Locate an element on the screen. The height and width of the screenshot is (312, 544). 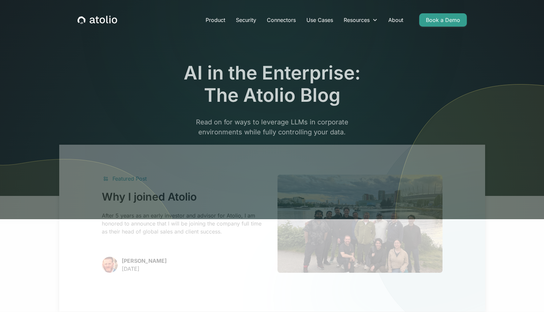
a: Use Cases is located at coordinates (320, 20).